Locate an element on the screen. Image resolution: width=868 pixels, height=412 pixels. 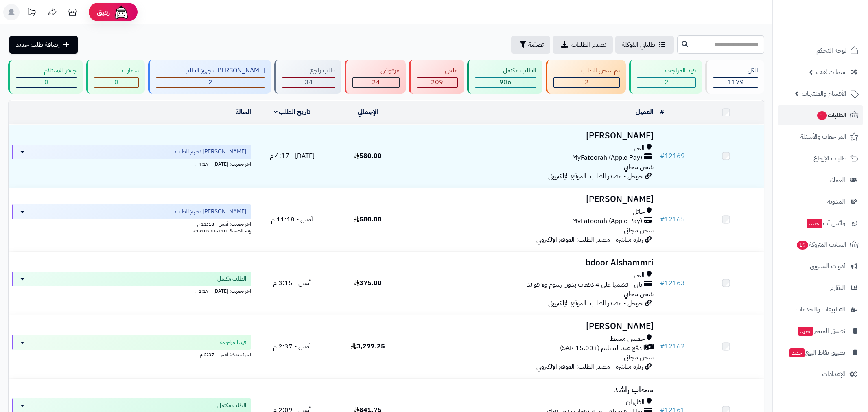
div: تم شحن الطلب is located at coordinates (587, 71).